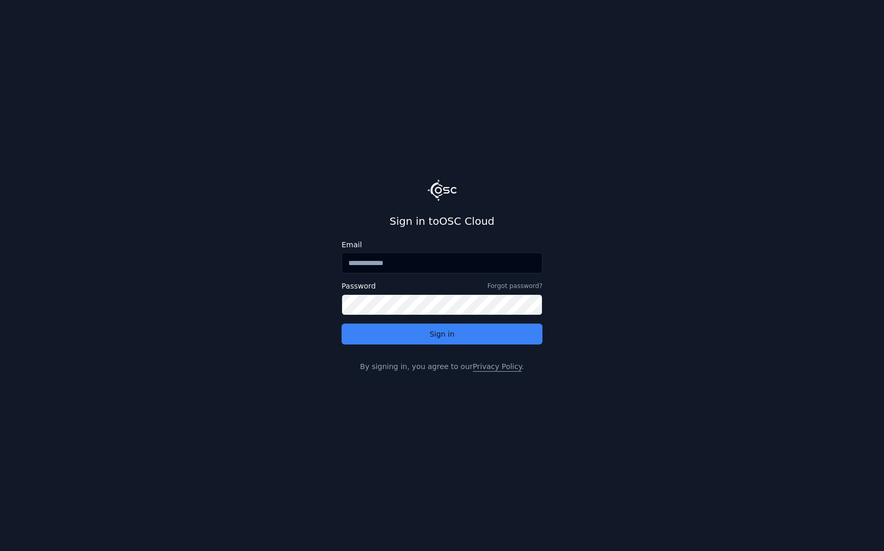  What do you see at coordinates (442, 334) in the screenshot?
I see `button: Sign in` at bounding box center [442, 334].